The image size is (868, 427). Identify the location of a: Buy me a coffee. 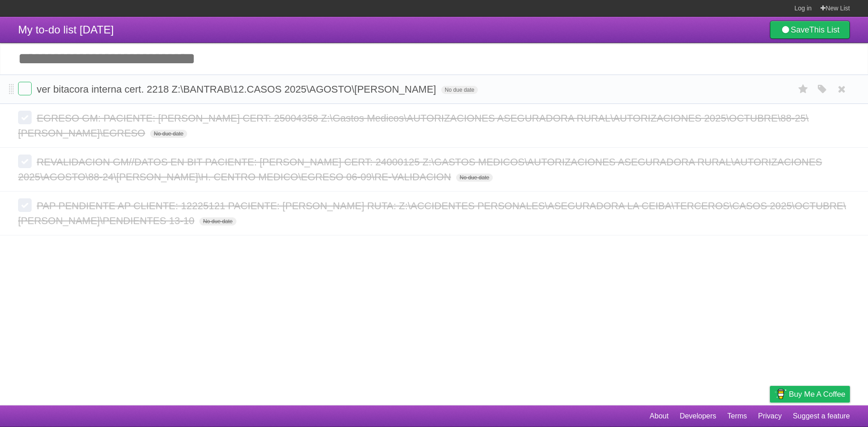
(809, 394).